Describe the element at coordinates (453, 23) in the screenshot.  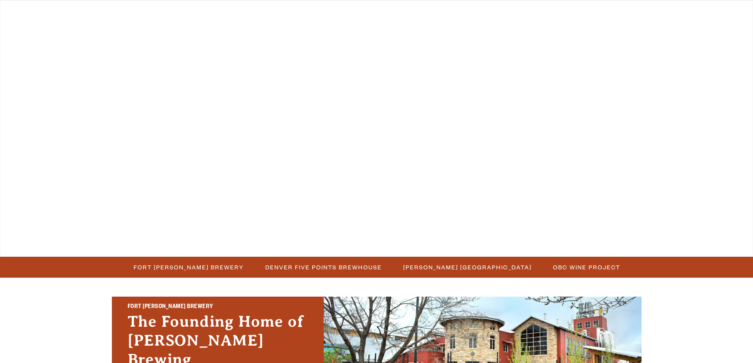
I see `a: Our Story` at that location.